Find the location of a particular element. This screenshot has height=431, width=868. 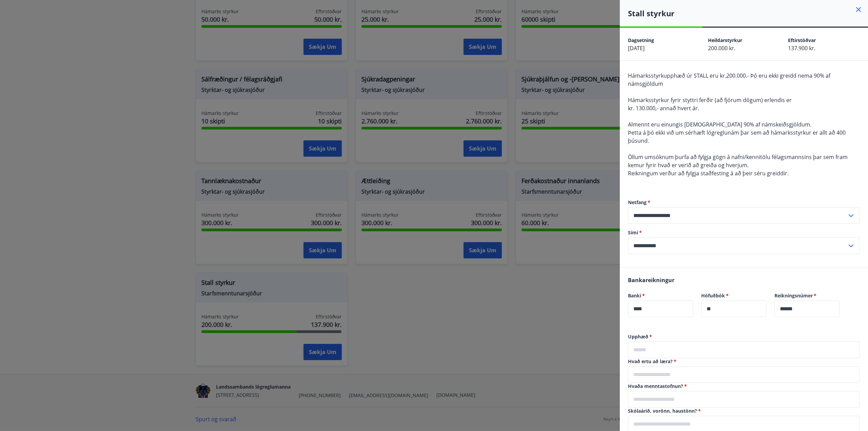

span: Hámarksstyrkur fyrir styttri ferðir (að fjórum dögum) erlendis er is located at coordinates (710, 100).